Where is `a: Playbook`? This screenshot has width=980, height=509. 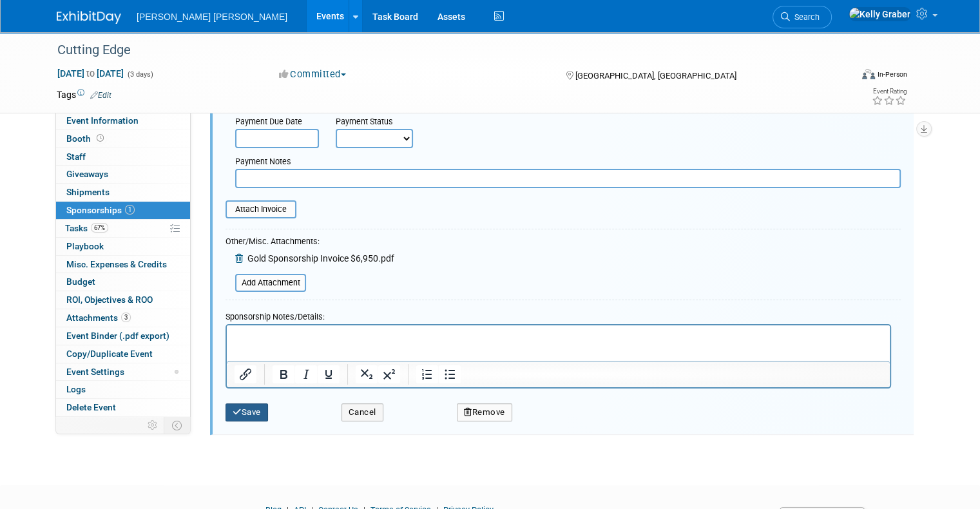 a: Playbook is located at coordinates (123, 246).